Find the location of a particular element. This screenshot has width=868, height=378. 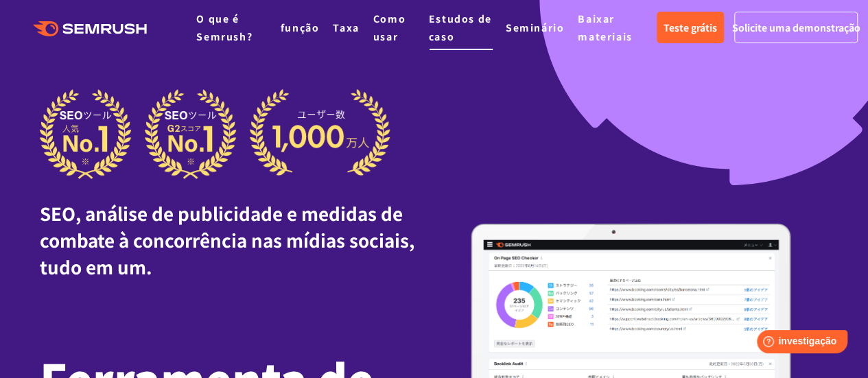

a: Baixar materiais is located at coordinates (604, 28).